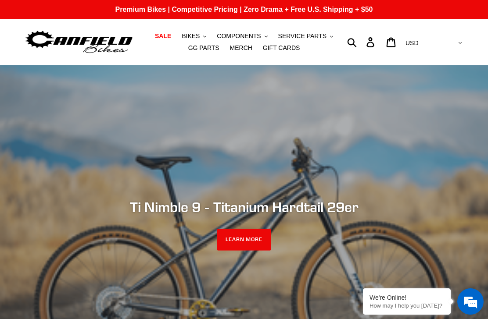 Image resolution: width=488 pixels, height=319 pixels. What do you see at coordinates (244, 207) in the screenshot?
I see `h2: Ti Nimble 9 - Titanium Hardtail 29er` at bounding box center [244, 207].